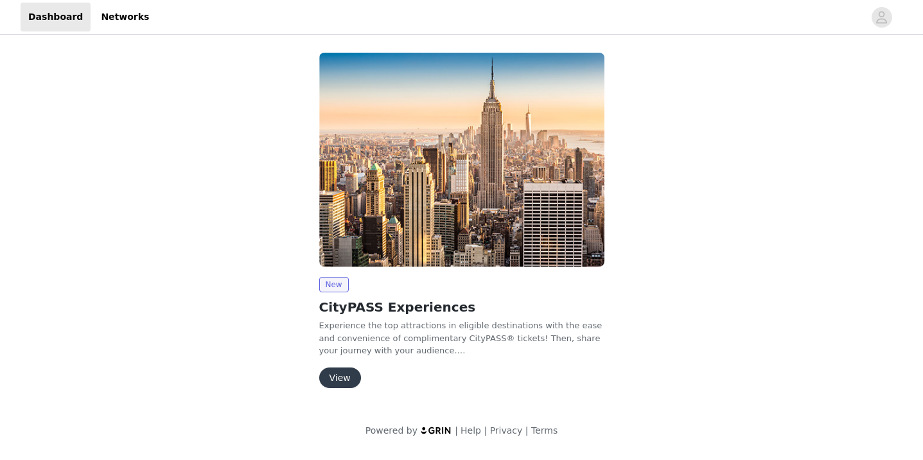  What do you see at coordinates (506, 430) in the screenshot?
I see `a: Privacy` at bounding box center [506, 430].